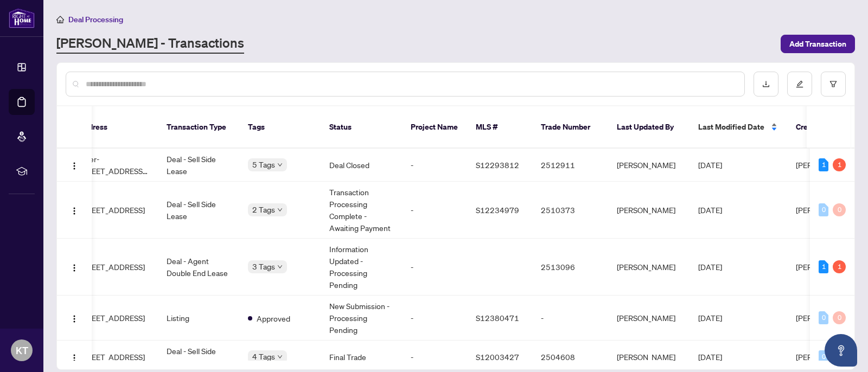 The height and width of the screenshot is (372, 868). I want to click on td: Transaction Processing Complete - Awaiting Payment, so click(361, 210).